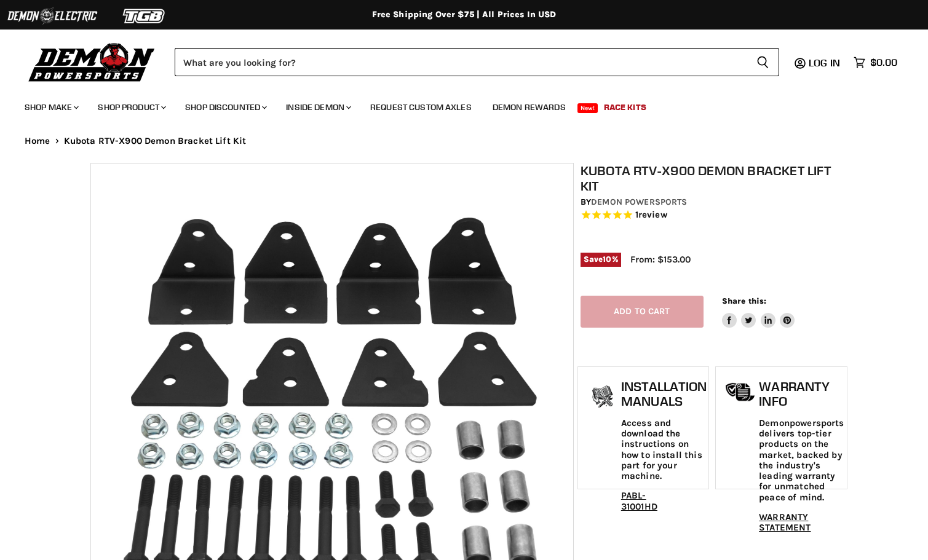  I want to click on span: 10, so click(607, 259).